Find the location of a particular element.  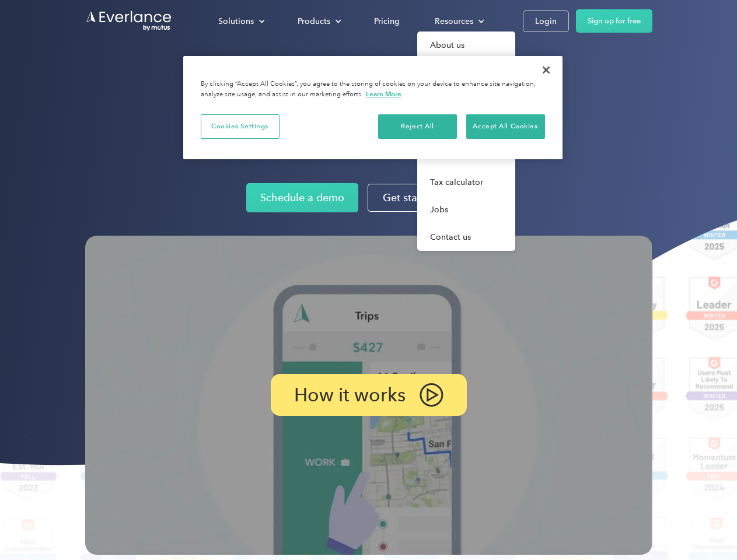

button: Reject All is located at coordinates (417, 126).